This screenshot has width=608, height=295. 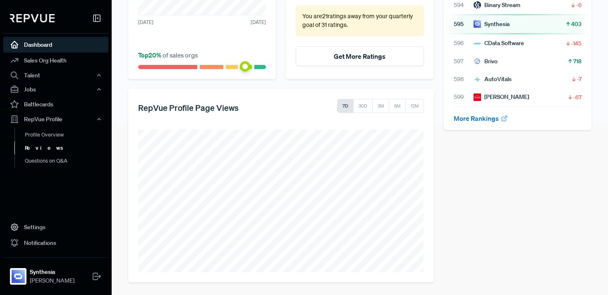 What do you see at coordinates (414, 106) in the screenshot?
I see `button: 12M` at bounding box center [414, 106].